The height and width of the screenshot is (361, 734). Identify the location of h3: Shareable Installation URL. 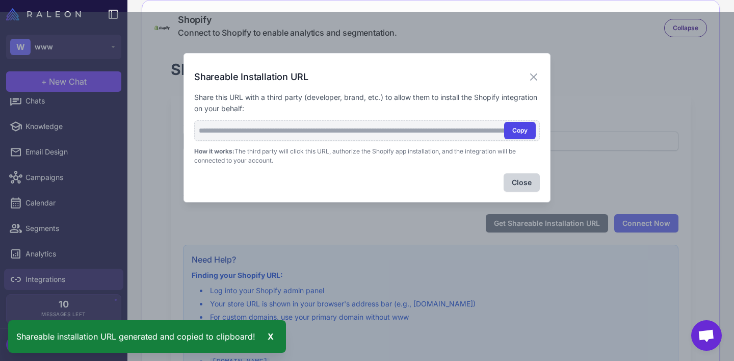
(251, 76).